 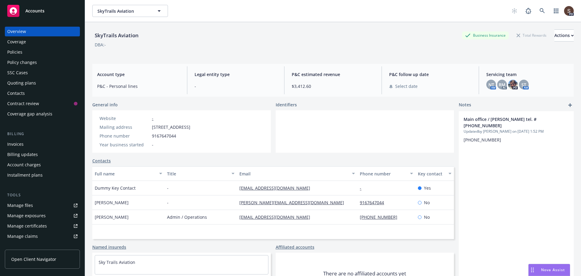 I want to click on span: Legal entity type, so click(x=236, y=74).